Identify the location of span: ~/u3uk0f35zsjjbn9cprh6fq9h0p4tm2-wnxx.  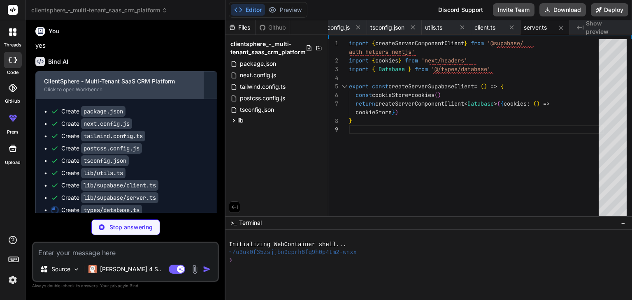
(292, 252).